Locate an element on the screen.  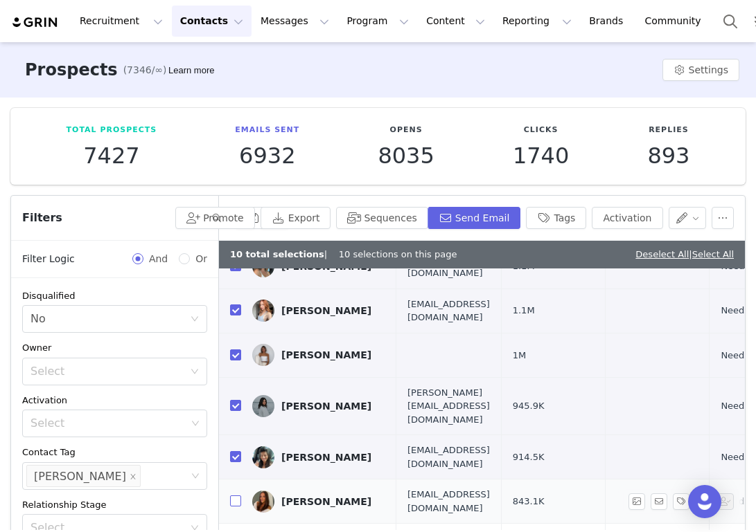
span: 945.9K is located at coordinates (528, 406).